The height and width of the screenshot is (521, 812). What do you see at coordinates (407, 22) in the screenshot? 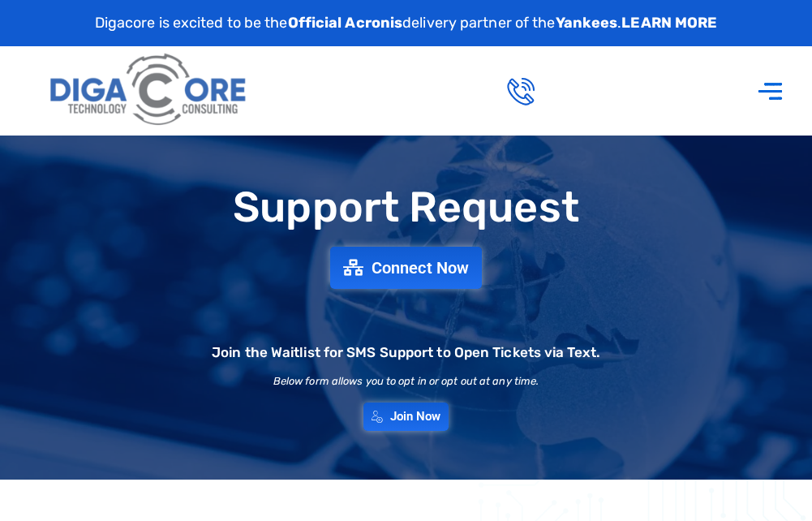
I see `p: Digacore is excited to be the delivery partner of the .` at bounding box center [407, 22].